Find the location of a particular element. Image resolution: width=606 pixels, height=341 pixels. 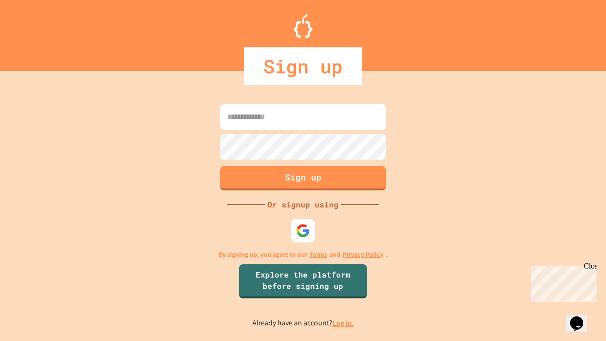

p: Already have an account? is located at coordinates (303, 323).